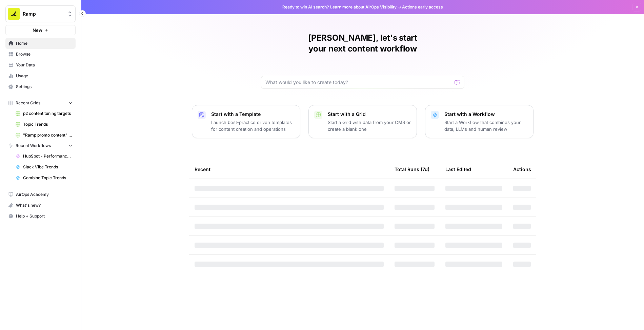 This screenshot has width=644, height=330. I want to click on a: Your Data, so click(41, 65).